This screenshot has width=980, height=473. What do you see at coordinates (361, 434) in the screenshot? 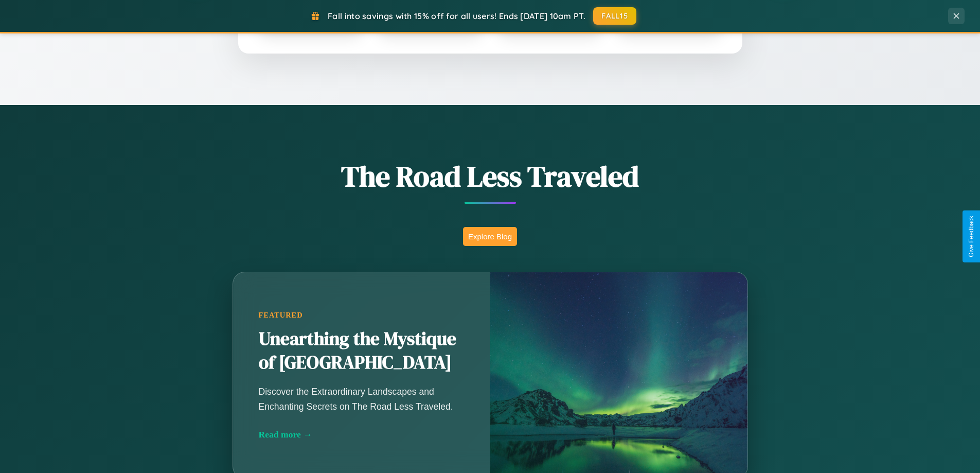
I see `div: Read more →` at bounding box center [361, 434].